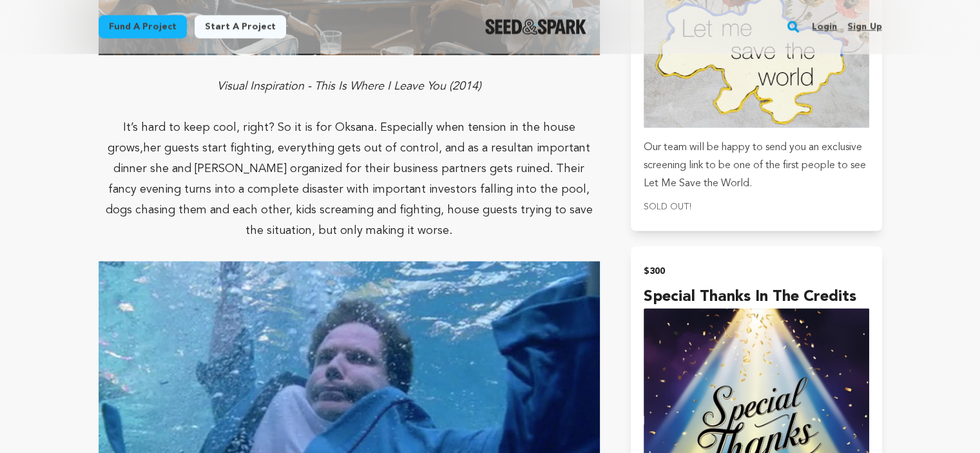 The height and width of the screenshot is (453, 980). Describe the element at coordinates (824, 27) in the screenshot. I see `a: Login` at that location.